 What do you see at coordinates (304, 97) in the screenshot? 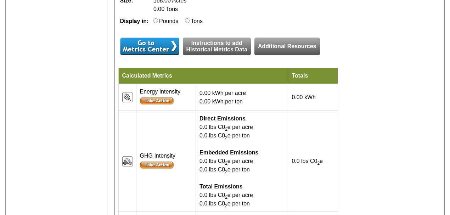
I see `span: 0.00 kWh` at bounding box center [304, 97].